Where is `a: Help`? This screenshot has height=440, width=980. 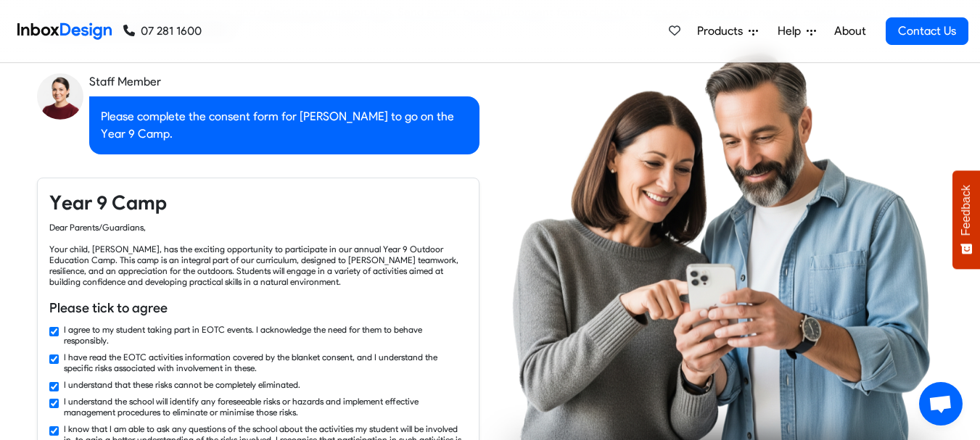 a: Help is located at coordinates (797, 31).